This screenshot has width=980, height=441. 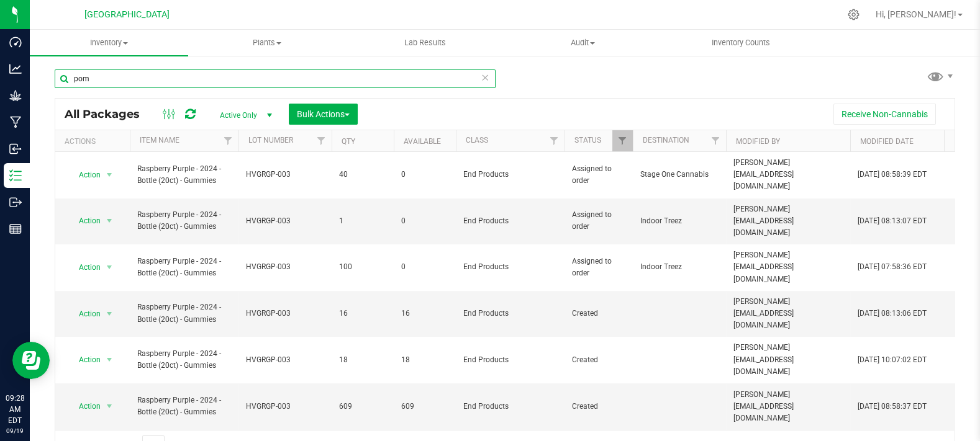 I want to click on a: Available, so click(x=423, y=141).